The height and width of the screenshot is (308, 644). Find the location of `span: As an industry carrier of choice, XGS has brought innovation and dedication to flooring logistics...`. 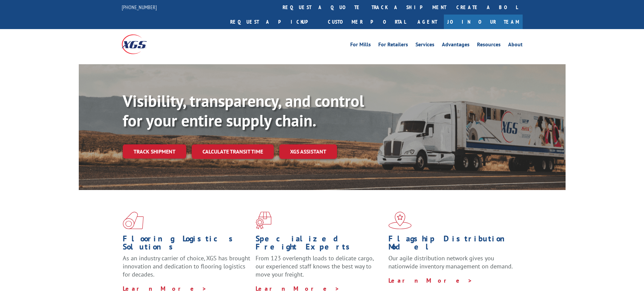

span: As an industry carrier of choice, XGS has brought innovation and dedication to flooring logistics... is located at coordinates (186, 266).